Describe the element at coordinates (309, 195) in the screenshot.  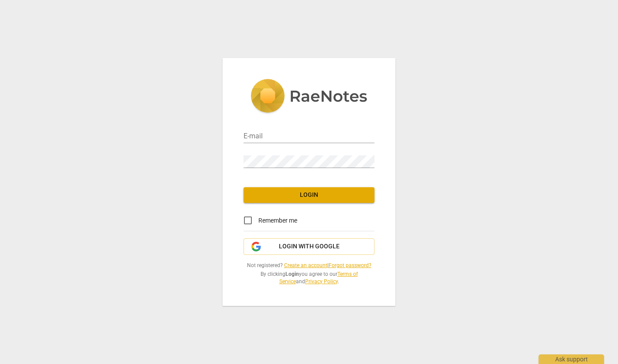
I see `button: Login` at that location.